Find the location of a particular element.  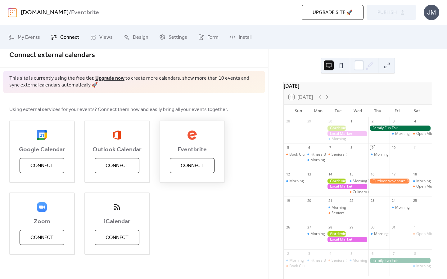

img: ical is located at coordinates (117, 207).